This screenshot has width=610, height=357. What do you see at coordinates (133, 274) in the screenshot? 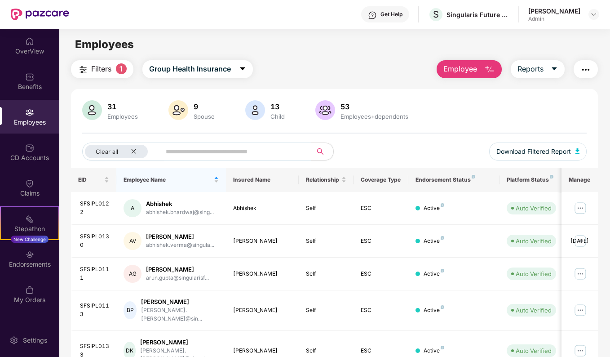
I see `div: AG` at bounding box center [133, 274].